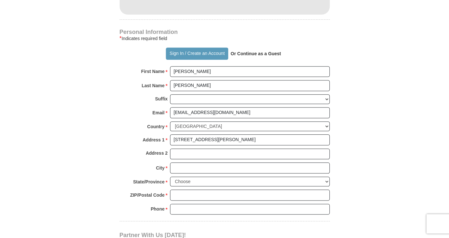 This screenshot has height=238, width=449. What do you see at coordinates (197, 54) in the screenshot?
I see `button: Sign In / Create an Account` at bounding box center [197, 54].